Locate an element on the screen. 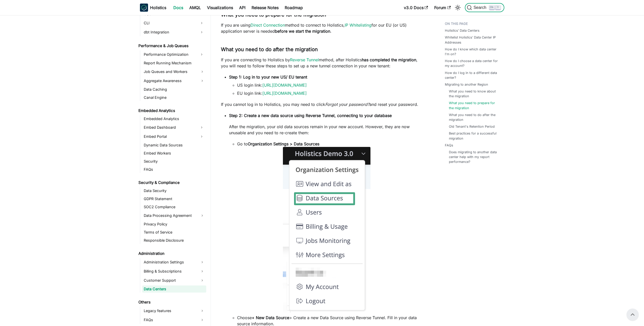 The image size is (644, 326). a: API is located at coordinates (242, 7).